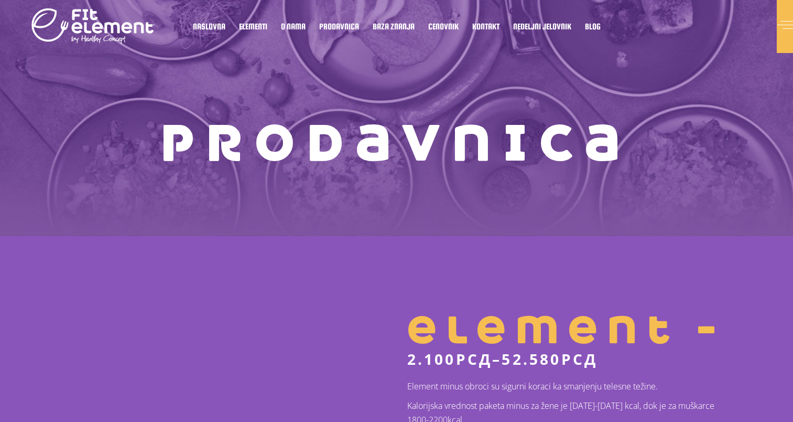 The height and width of the screenshot is (422, 793). What do you see at coordinates (93, 26) in the screenshot?
I see `img: logo light` at bounding box center [93, 26].